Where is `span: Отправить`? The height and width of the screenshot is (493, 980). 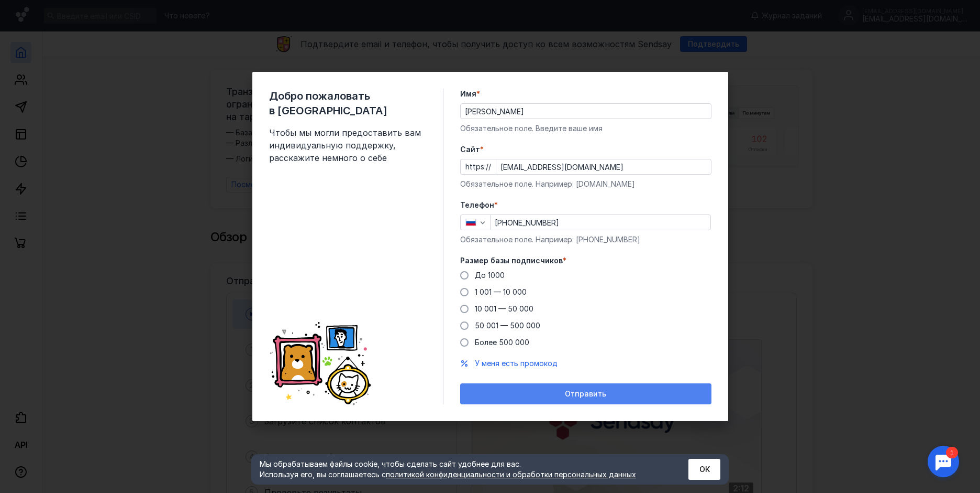
span: Отправить is located at coordinates (586, 394).